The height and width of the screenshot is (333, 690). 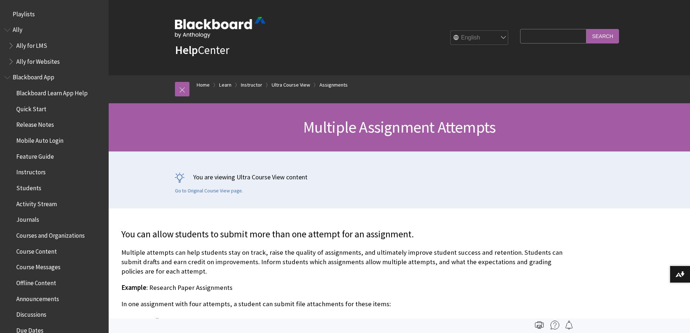 I want to click on span: Mobile Auto Login, so click(x=40, y=139).